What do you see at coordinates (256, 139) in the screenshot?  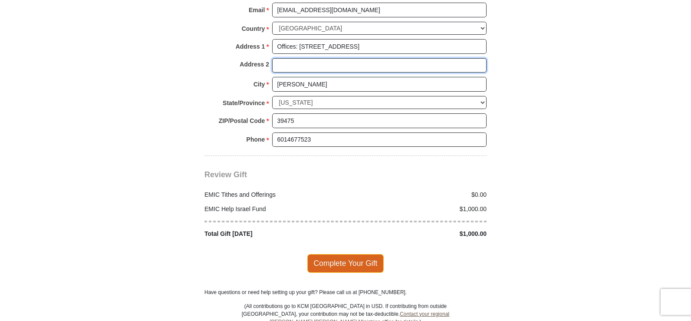 I see `strong: Phone` at bounding box center [256, 139].